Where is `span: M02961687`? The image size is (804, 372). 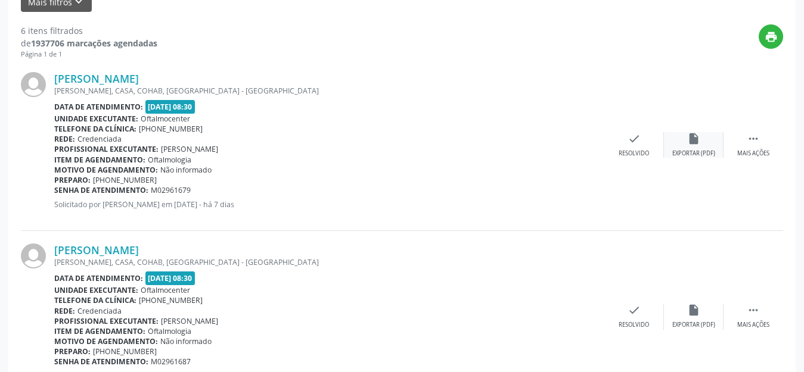 span: M02961687 is located at coordinates (170, 362).